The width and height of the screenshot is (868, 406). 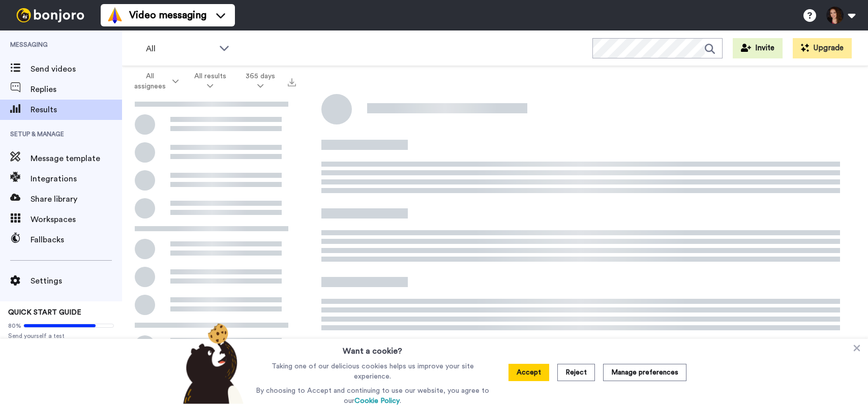 I want to click on button: All assignees, so click(x=154, y=81).